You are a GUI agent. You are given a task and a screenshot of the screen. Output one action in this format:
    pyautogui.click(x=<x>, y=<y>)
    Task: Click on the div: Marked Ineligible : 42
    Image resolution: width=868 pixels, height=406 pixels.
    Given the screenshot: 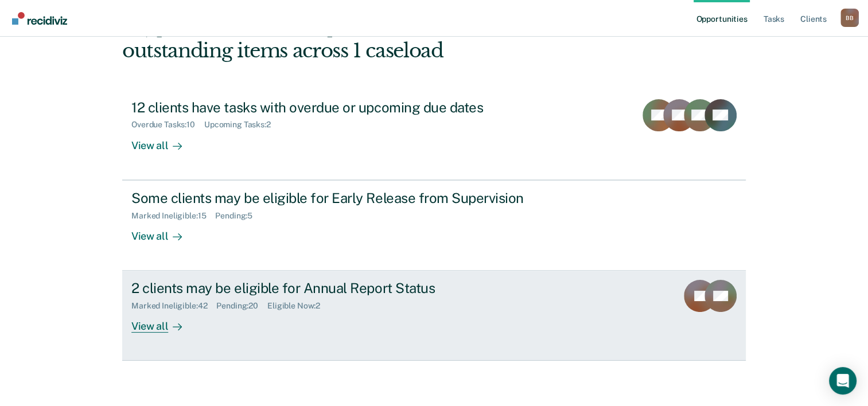 What is the action you would take?
    pyautogui.click(x=174, y=306)
    